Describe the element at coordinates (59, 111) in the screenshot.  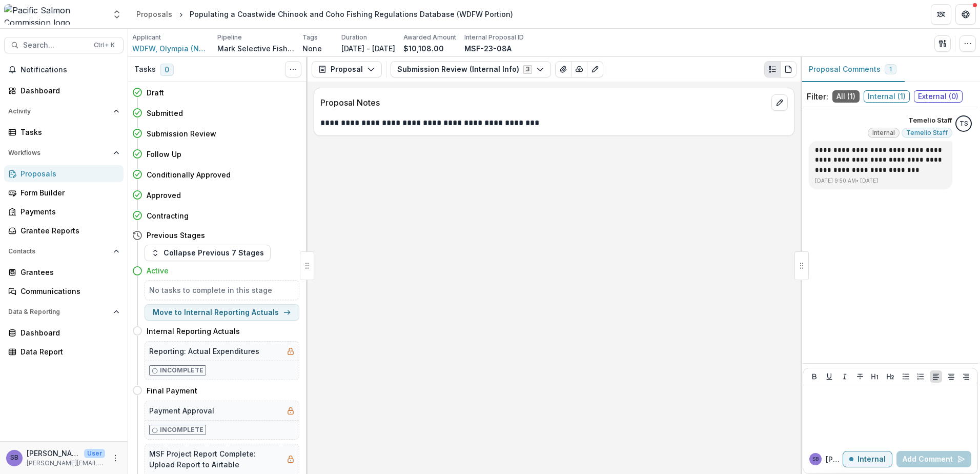
I see `span: Activity` at that location.